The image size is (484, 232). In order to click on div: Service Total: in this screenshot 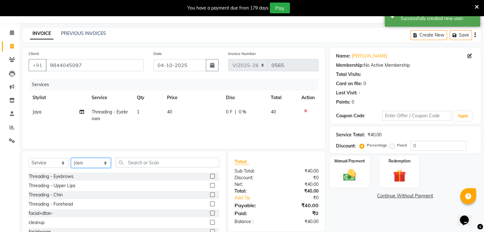, I will do `click(351, 135)`.